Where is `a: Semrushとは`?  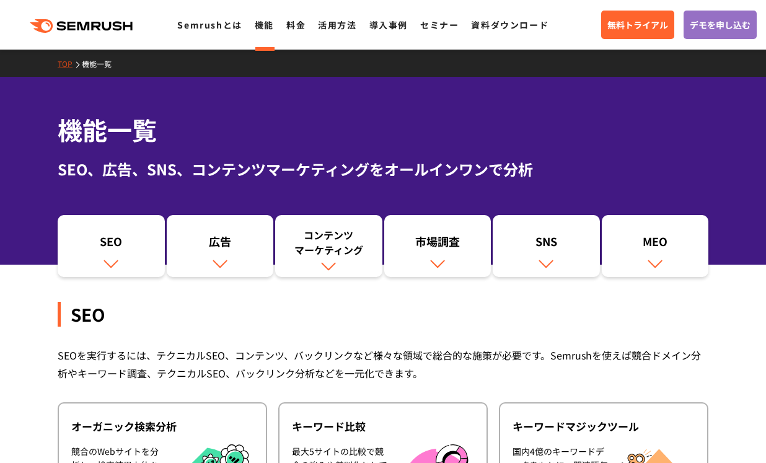 a: Semrushとは is located at coordinates (209, 25).